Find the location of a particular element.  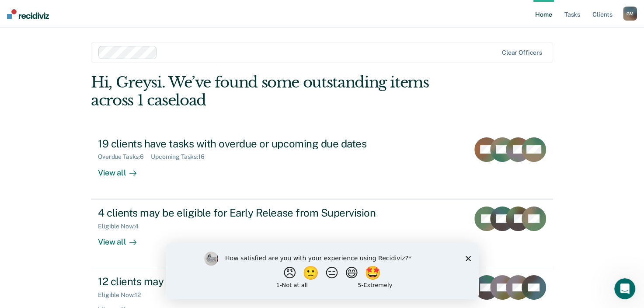

button: 5 is located at coordinates (208, 30).